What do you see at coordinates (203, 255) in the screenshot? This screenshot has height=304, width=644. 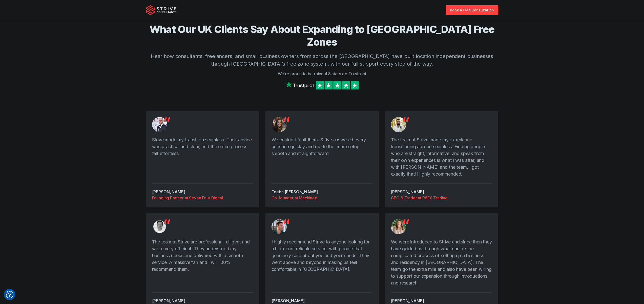 I see `p: The team at Strive are professional, diligent and we’re very efficient. They understood my busine...` at bounding box center [203, 255].